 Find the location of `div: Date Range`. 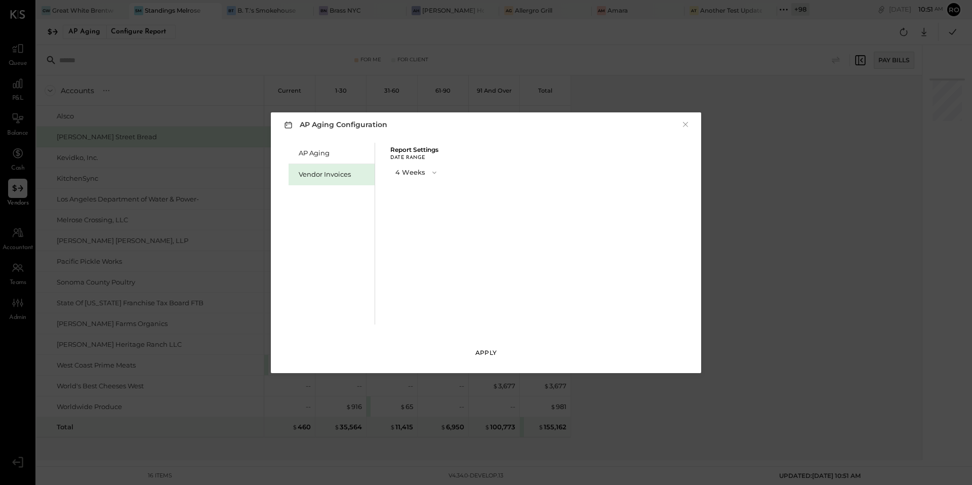

div: Date Range is located at coordinates (417, 158).